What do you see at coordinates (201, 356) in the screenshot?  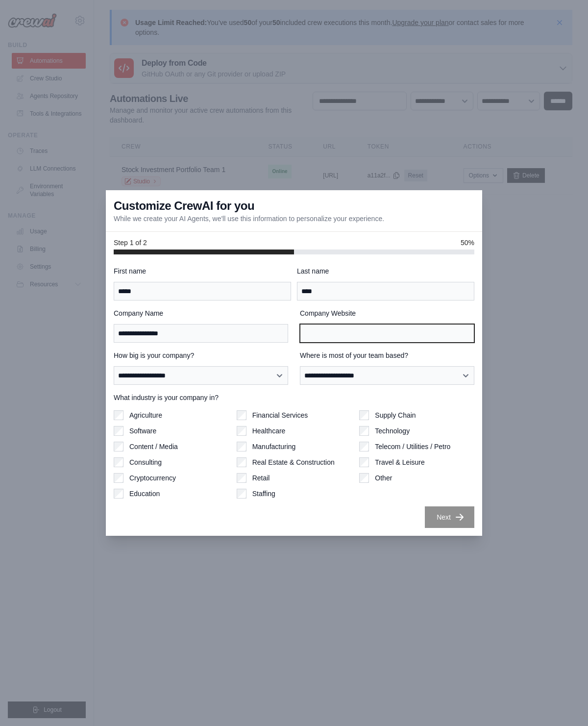 I see `label: How big is your company?` at bounding box center [201, 356].